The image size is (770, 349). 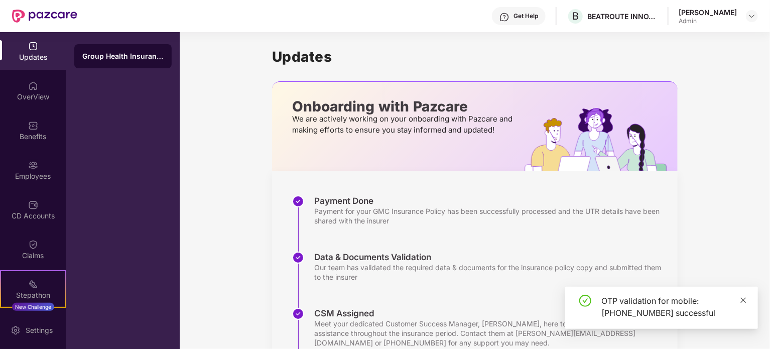 I want to click on img: svg+xml;base64,PHN2ZyBpZD0iQ0RfQWNjb3VudHMiIGRhdGEtbmFtZT0iQ0QgQWNjb3VudHMiIHhtbG5zPSJodHRwOi8vd3..., so click(x=33, y=205).